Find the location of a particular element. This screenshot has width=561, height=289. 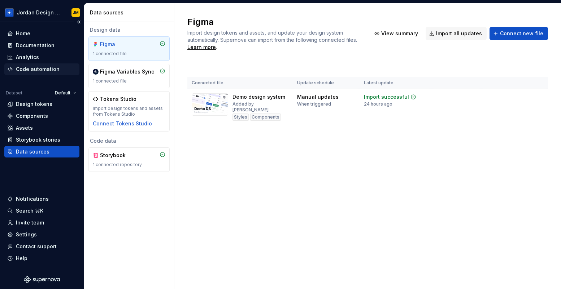

a: Supernova Logo is located at coordinates (42, 280).